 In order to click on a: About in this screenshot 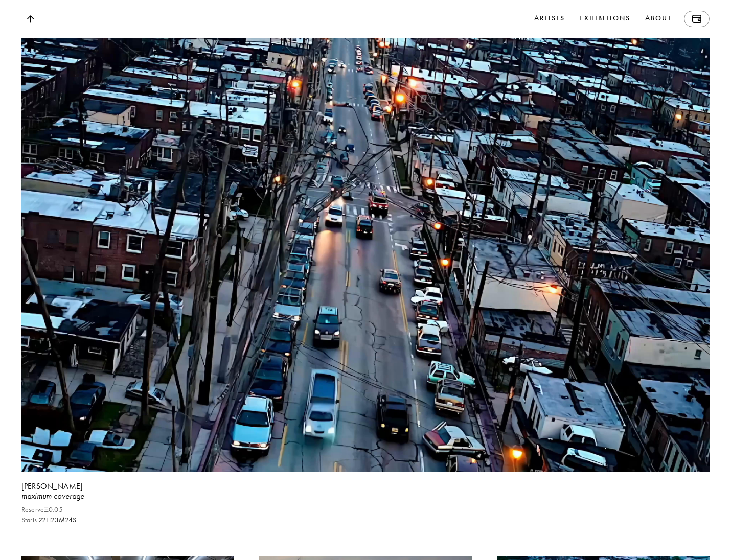, I will do `click(658, 19)`.